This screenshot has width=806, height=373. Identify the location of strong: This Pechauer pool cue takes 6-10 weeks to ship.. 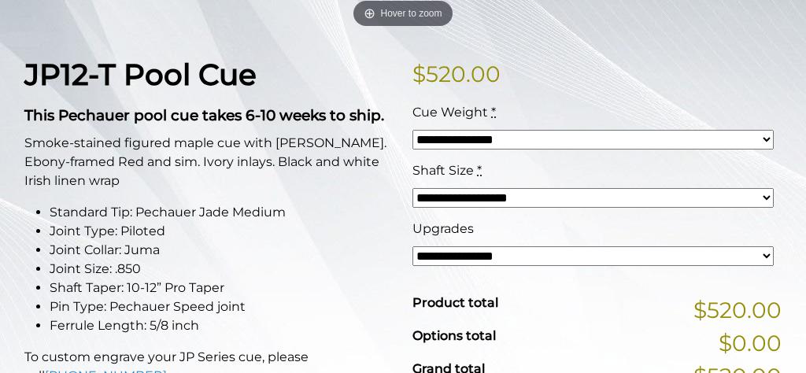
(204, 115).